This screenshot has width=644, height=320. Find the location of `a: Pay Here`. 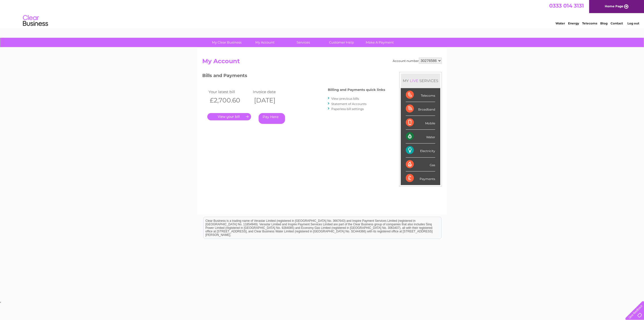

a: Pay Here is located at coordinates (272, 119).